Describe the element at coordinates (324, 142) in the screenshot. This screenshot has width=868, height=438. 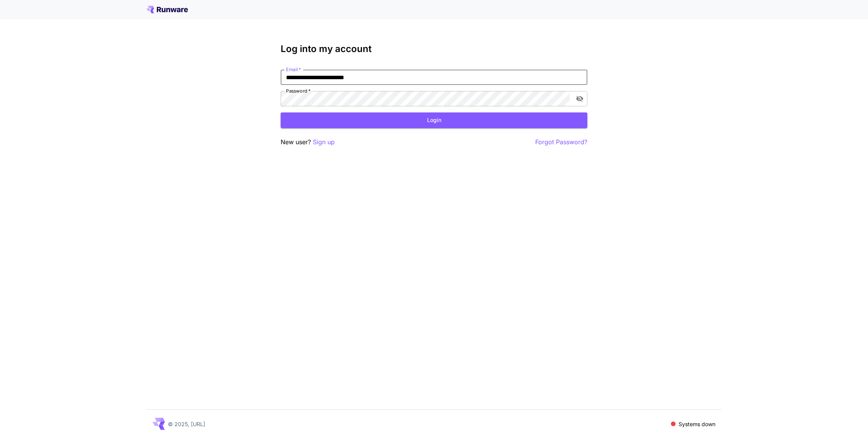
I see `button: Sign up` at that location.